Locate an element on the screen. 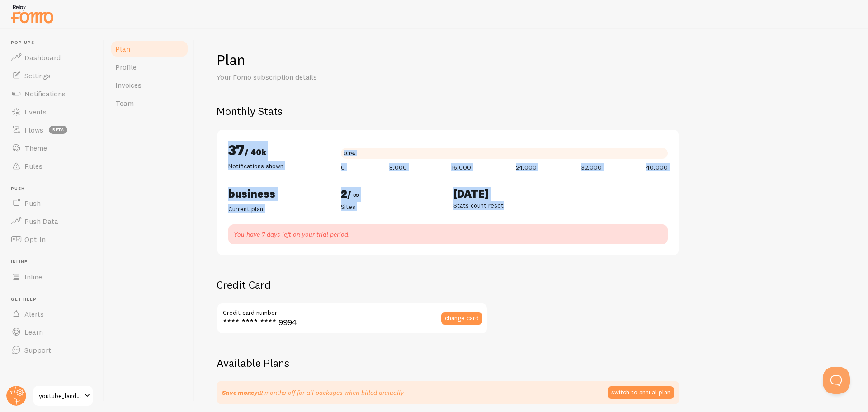 The image size is (868, 412). a: Plan is located at coordinates (149, 49).